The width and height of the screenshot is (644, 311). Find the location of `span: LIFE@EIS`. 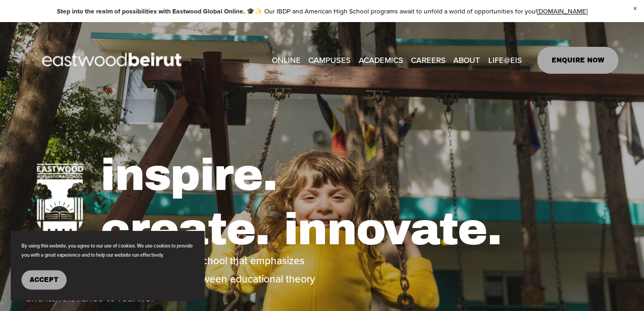

span: LIFE@EIS is located at coordinates (505, 60).